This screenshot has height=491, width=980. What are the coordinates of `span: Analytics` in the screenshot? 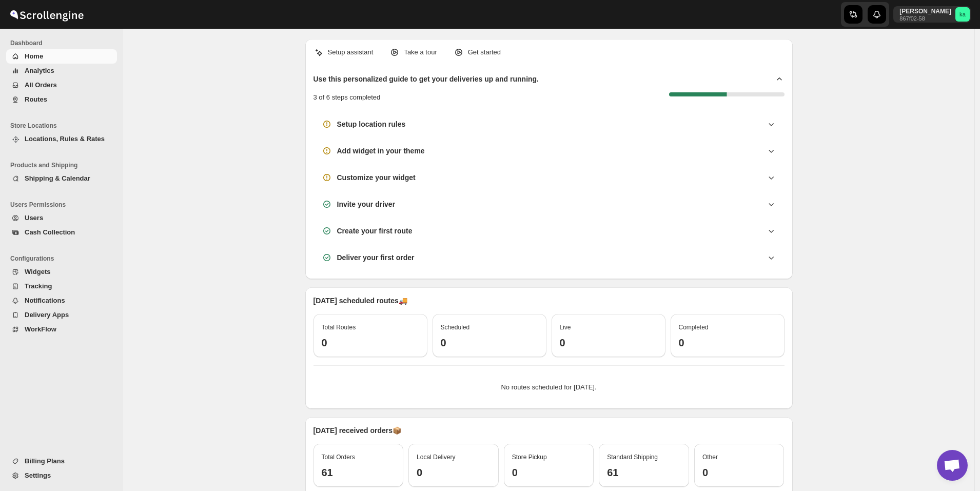 It's located at (40, 71).